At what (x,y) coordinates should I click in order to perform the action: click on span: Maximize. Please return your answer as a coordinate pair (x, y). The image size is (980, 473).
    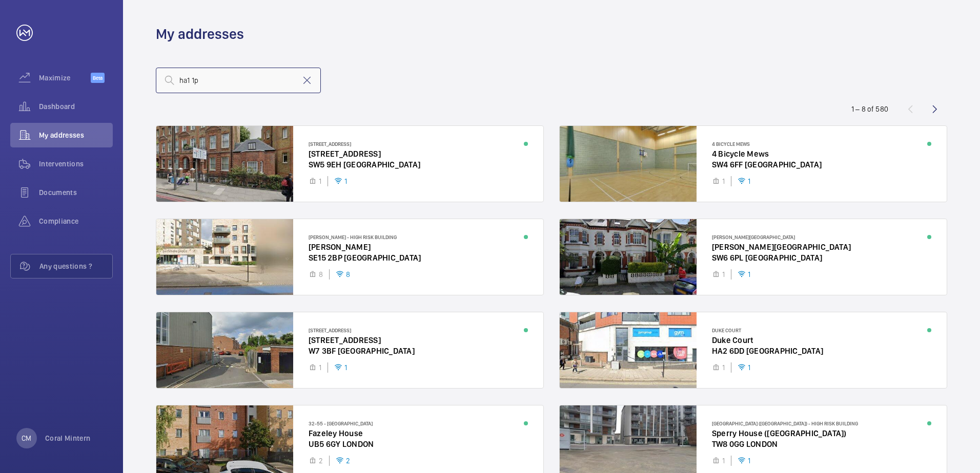
    Looking at the image, I should click on (65, 78).